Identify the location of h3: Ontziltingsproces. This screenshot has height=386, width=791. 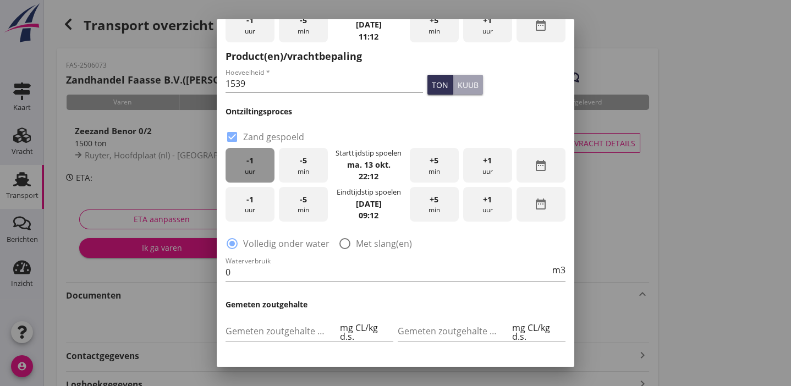
(395, 111).